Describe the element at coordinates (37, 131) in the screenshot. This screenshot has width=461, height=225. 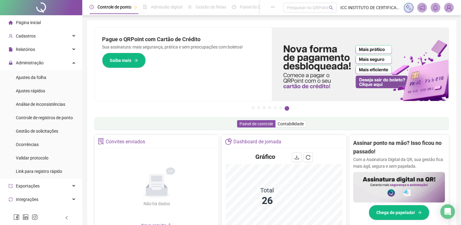
I see `span: Gestão de solicitações` at that location.